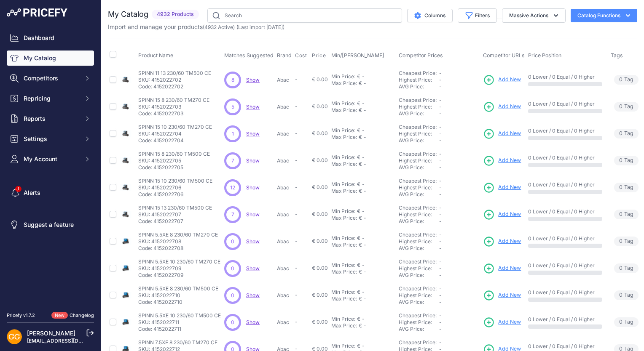  Describe the element at coordinates (232, 107) in the screenshot. I see `span: 5` at that location.